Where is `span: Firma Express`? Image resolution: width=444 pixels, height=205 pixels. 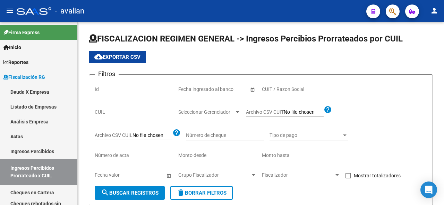 span: Firma Express is located at coordinates (21, 33).